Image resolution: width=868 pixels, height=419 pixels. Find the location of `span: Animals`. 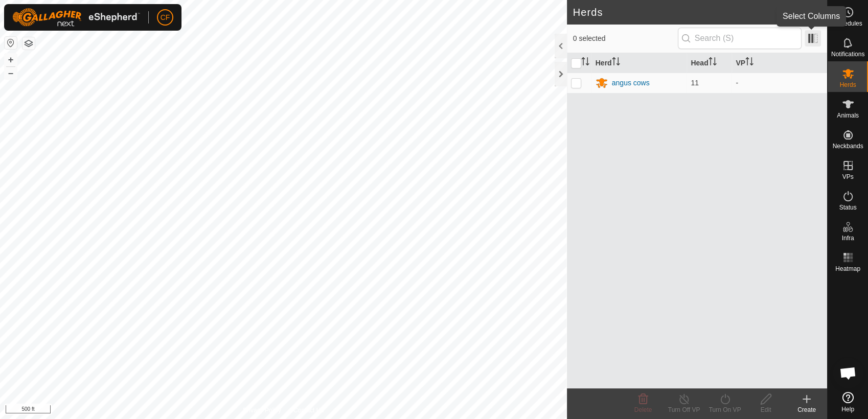

span: Animals is located at coordinates (847, 116).